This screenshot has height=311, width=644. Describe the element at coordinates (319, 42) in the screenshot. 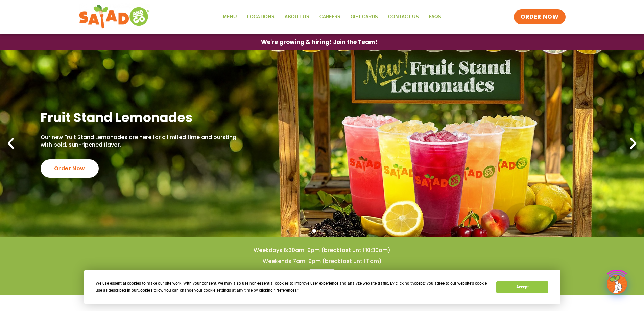

I see `span: We're growing & hiring! Join the Team!` at that location.